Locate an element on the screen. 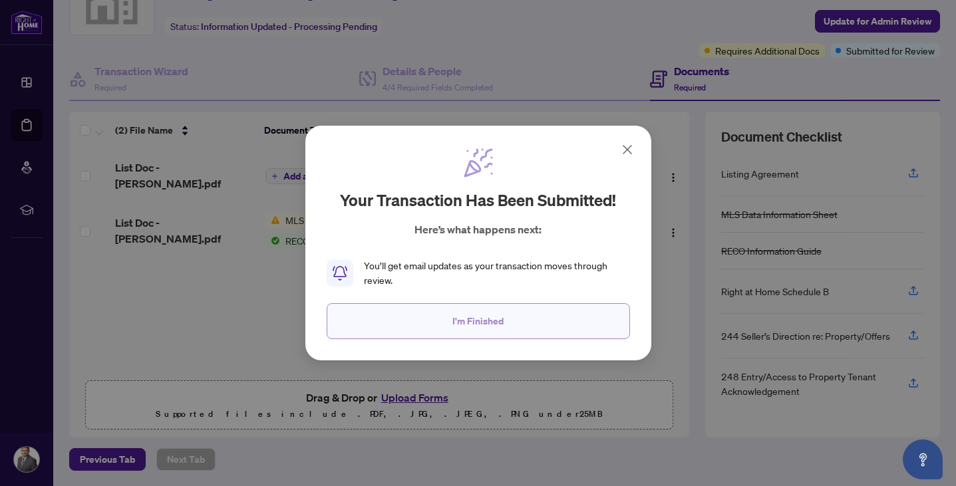 The height and width of the screenshot is (486, 956). button: I'm Finished is located at coordinates (478, 321).